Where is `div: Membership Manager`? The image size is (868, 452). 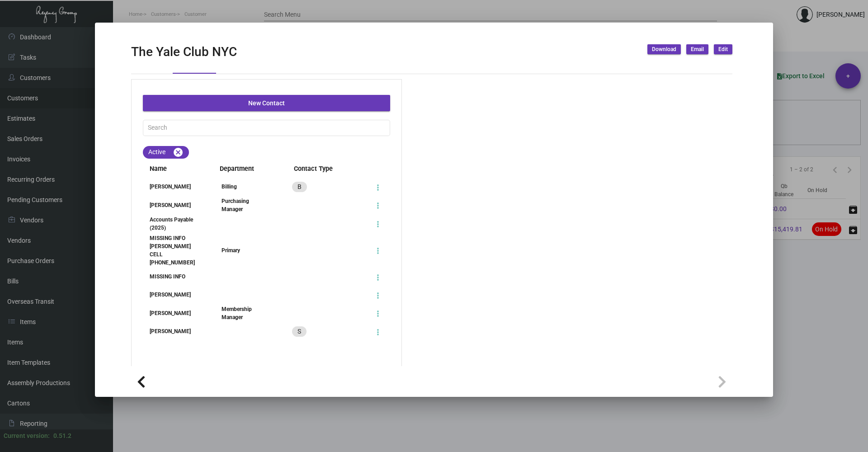 div: Membership Manager is located at coordinates (246, 313).